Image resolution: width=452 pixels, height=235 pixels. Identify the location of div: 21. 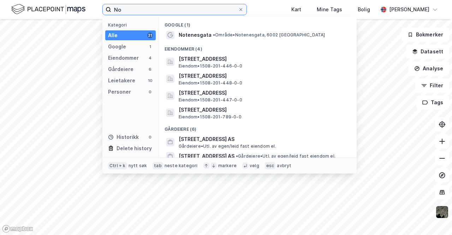
(150, 35).